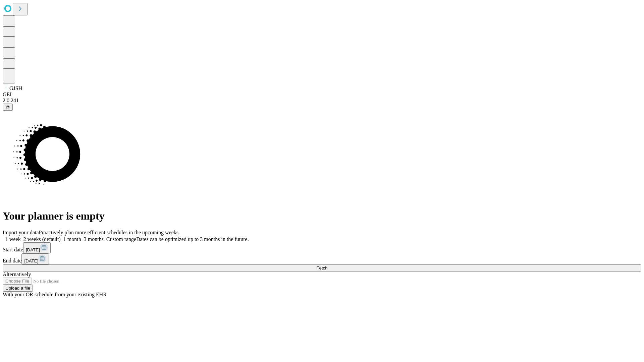  I want to click on div: End date, so click(322, 258).